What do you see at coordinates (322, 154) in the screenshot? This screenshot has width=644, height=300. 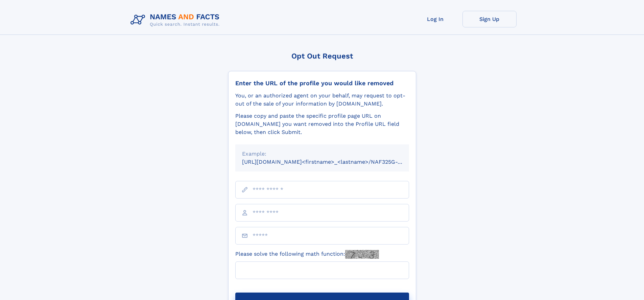 I see `div: Example:` at bounding box center [322, 154].